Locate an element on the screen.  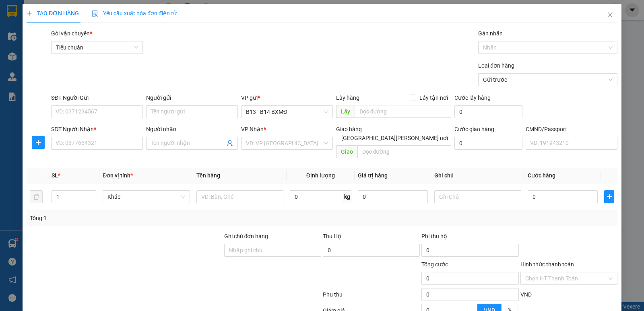
span: Định lượng is located at coordinates (320, 175).